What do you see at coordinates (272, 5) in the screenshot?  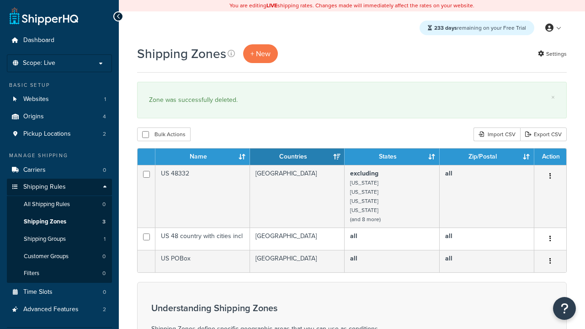 I see `b: LIVE` at bounding box center [272, 5].